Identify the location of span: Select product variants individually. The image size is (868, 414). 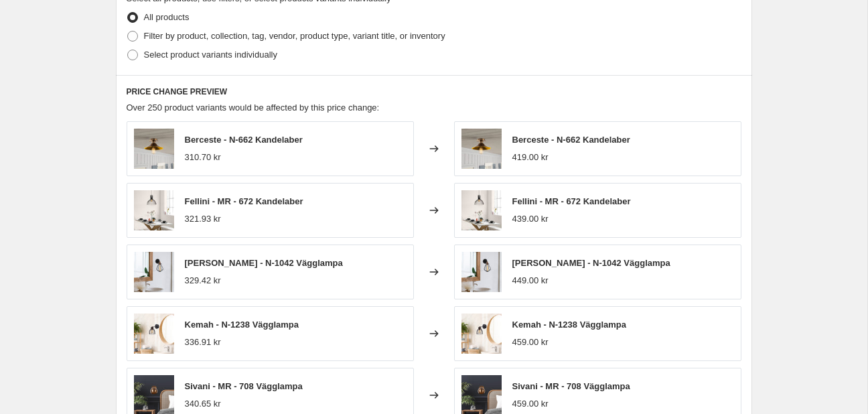
(211, 54).